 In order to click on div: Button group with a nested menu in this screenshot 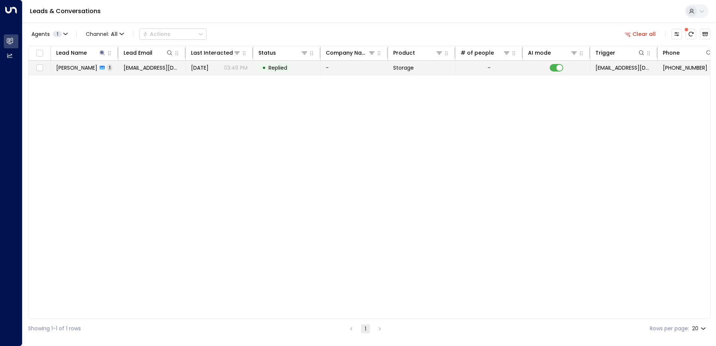, I will do `click(173, 34)`.